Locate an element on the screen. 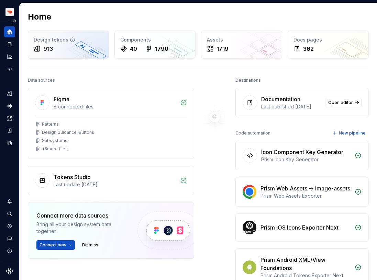 Image resolution: width=377 pixels, height=280 pixels. div: Subsystems is located at coordinates (55, 141).